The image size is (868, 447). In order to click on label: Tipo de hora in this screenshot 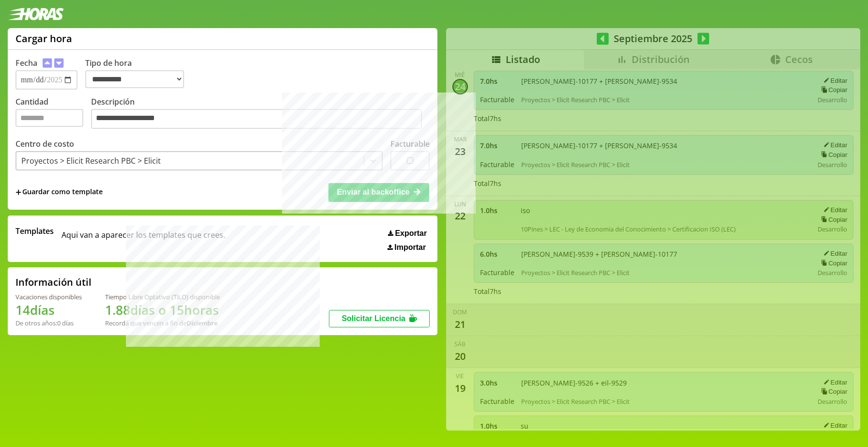, I will do `click(138, 73)`.